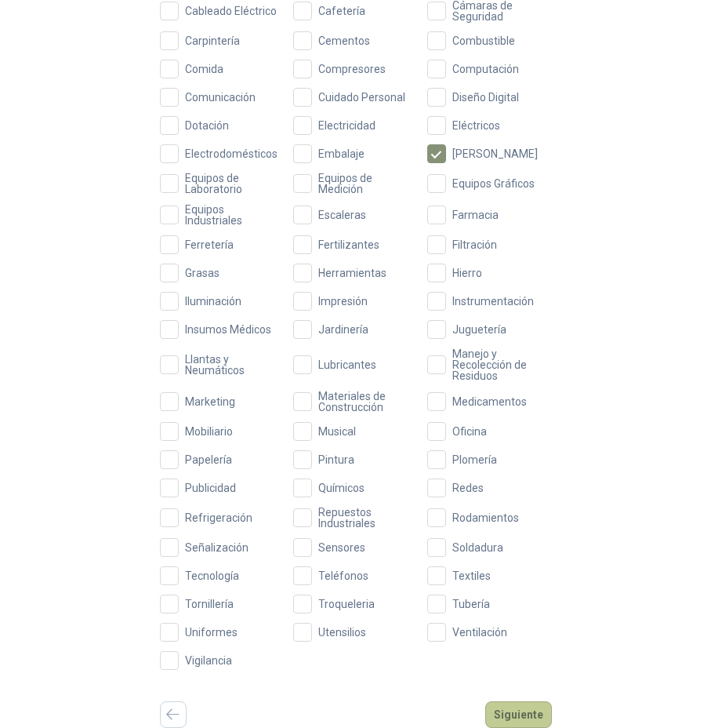 This screenshot has height=728, width=711. What do you see at coordinates (231, 364) in the screenshot?
I see `span: Llantas y Neumáticos` at bounding box center [231, 364].